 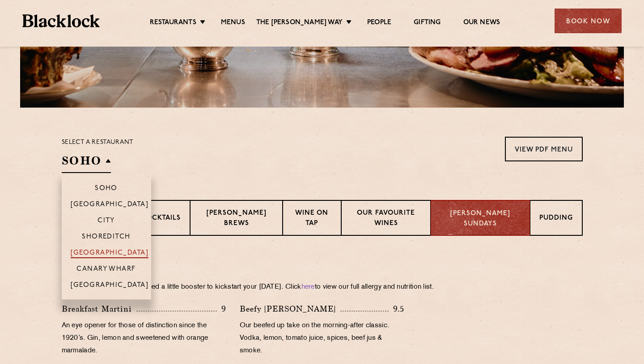 I want to click on p: Soho, so click(x=106, y=189).